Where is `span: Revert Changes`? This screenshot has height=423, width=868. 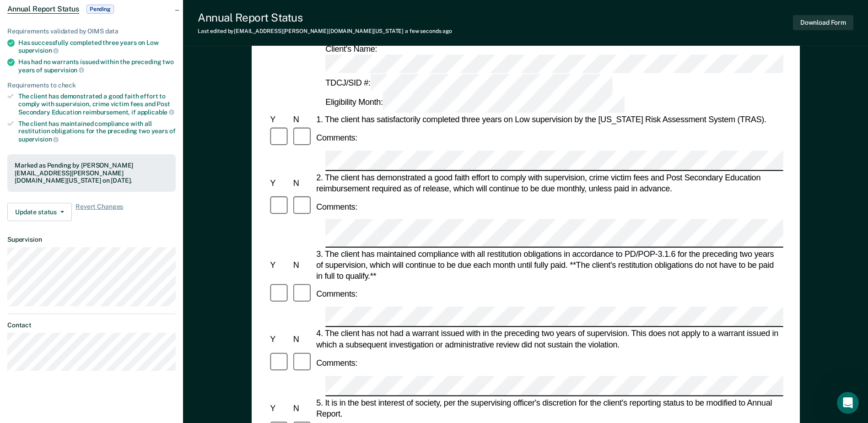
span: Revert Changes is located at coordinates (99, 212).